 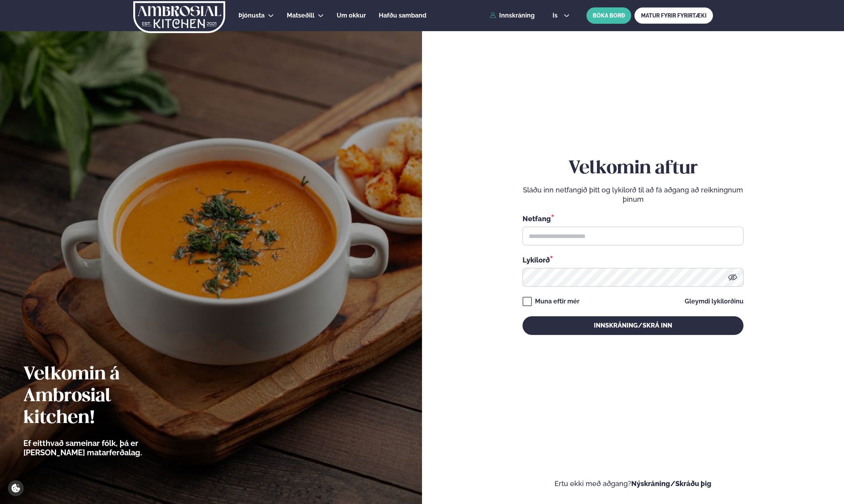 I want to click on img: logo, so click(x=179, y=17).